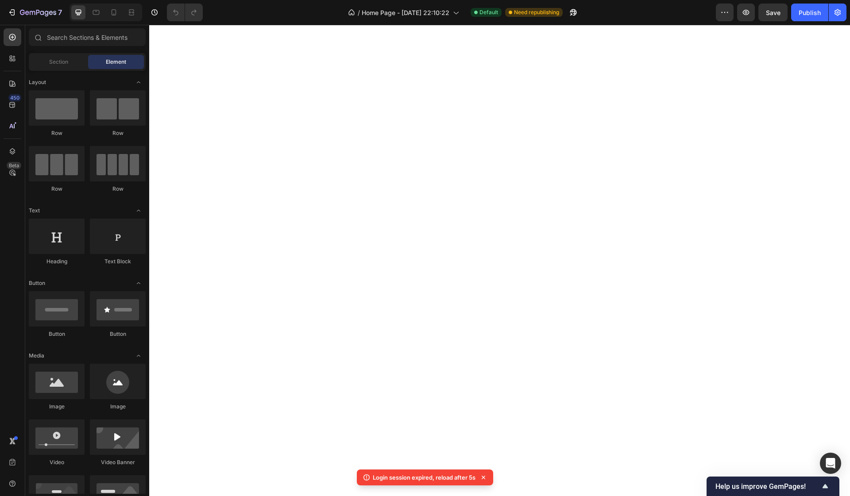 The image size is (850, 496). What do you see at coordinates (810, 12) in the screenshot?
I see `button: Publish` at bounding box center [810, 12].